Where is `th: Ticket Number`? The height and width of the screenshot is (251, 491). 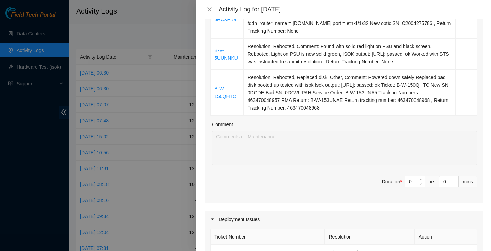 th: Ticket Number is located at coordinates (268, 237).